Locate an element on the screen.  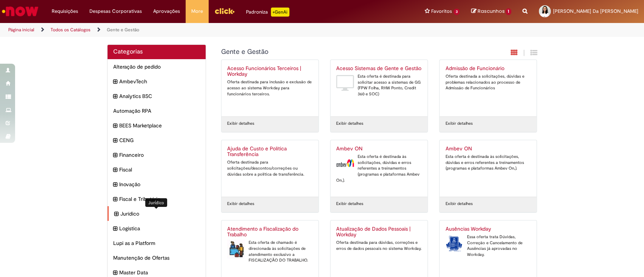
span: Fiscal e Tributário is located at coordinates (159, 199).